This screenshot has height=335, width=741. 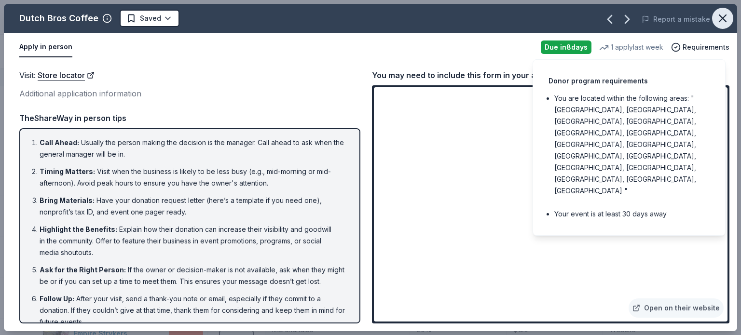 What do you see at coordinates (700, 47) in the screenshot?
I see `button: Requirements` at bounding box center [700, 47].